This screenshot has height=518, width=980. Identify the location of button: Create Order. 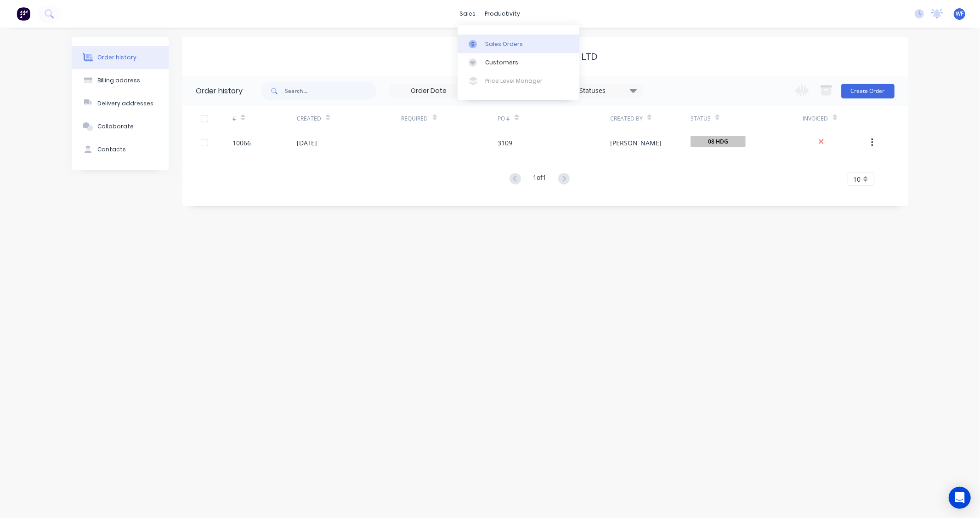
(868, 91).